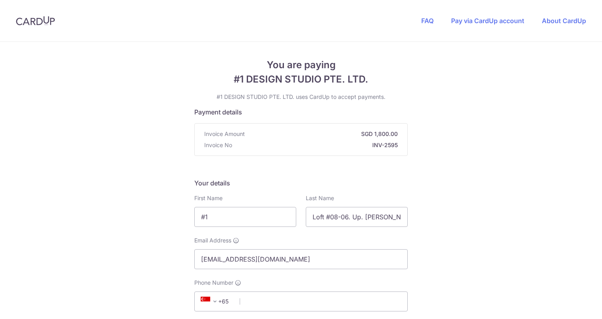  Describe the element at coordinates (301, 79) in the screenshot. I see `span: #1 DESIGN STUDIO PTE. LTD.` at that location.